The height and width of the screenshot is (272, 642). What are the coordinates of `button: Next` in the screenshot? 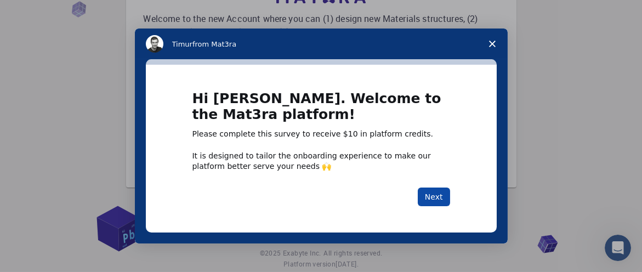 It's located at (434, 197).